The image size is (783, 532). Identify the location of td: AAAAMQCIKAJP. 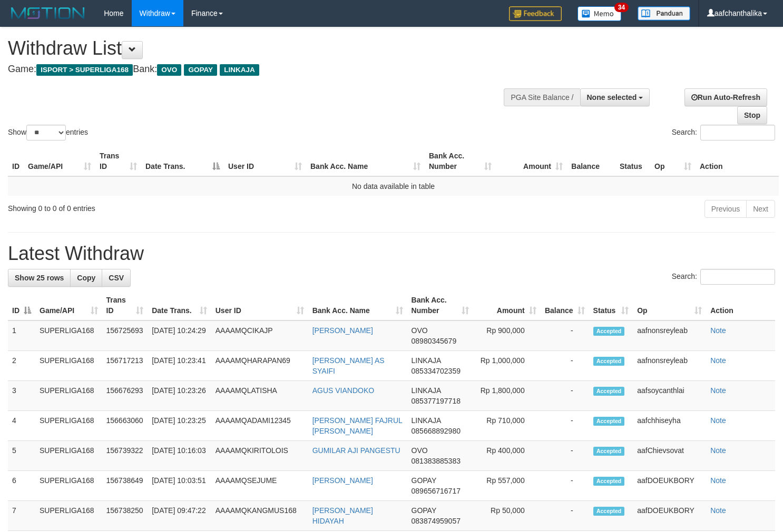
(260, 336).